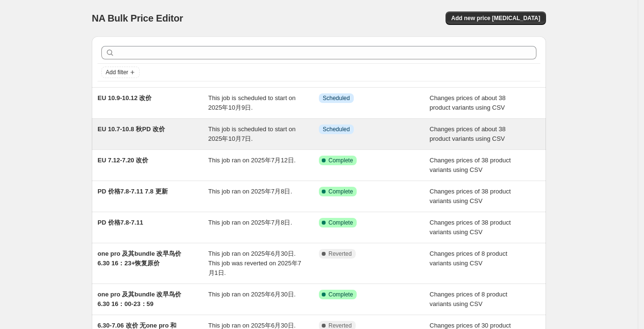  What do you see at coordinates (120, 222) in the screenshot?
I see `span: PD 价格7.8-7.11` at bounding box center [120, 222].